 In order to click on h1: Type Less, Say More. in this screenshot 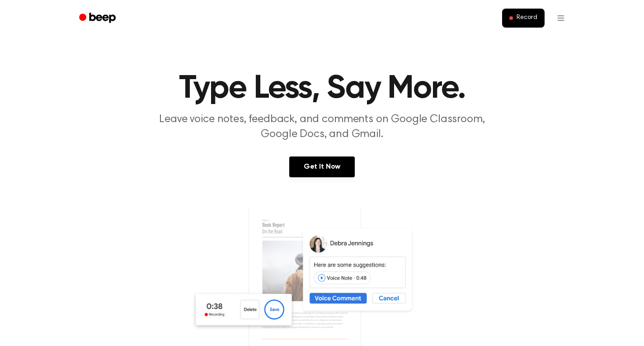, I will do `click(322, 89)`.